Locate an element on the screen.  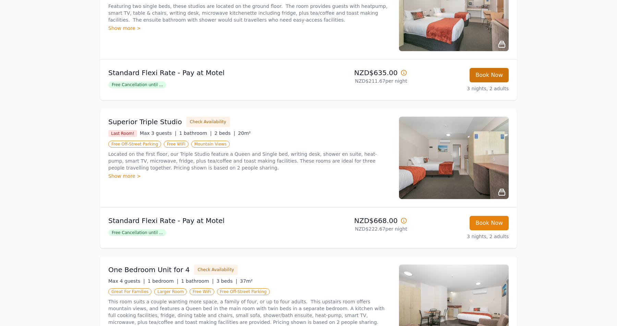
span: 1 bedroom | is located at coordinates (163, 281).